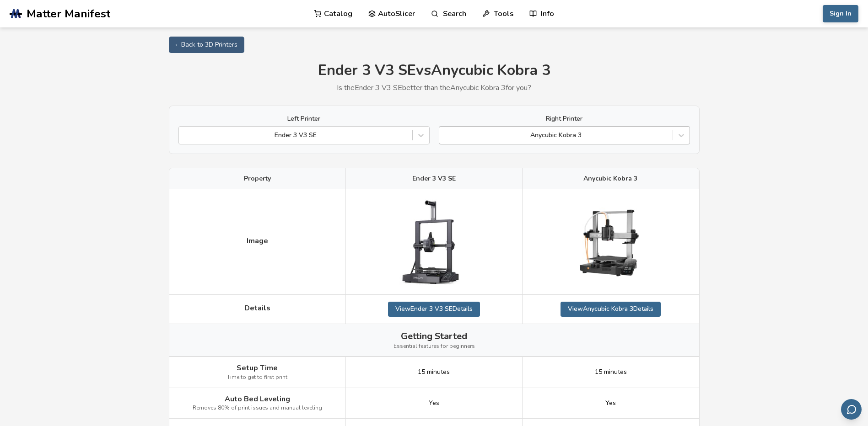 The height and width of the screenshot is (426, 868). I want to click on img: Ender 3 V3 SE, so click(434, 242).